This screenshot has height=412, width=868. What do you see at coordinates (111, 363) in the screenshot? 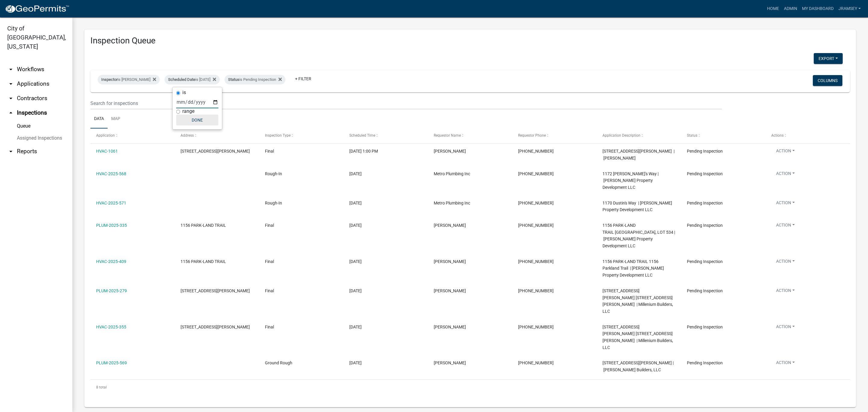
I see `a: PLUM-2025-569` at bounding box center [111, 363].